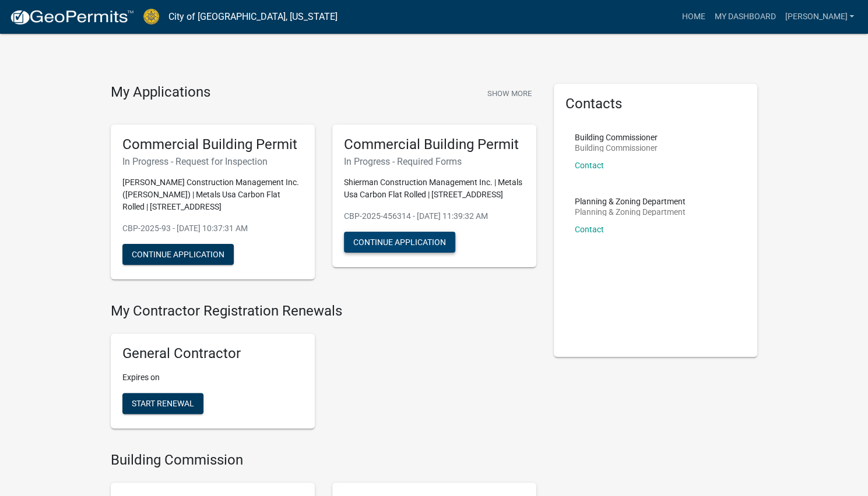  Describe the element at coordinates (151, 16) in the screenshot. I see `img: City of Jeffersonville, Indiana` at that location.